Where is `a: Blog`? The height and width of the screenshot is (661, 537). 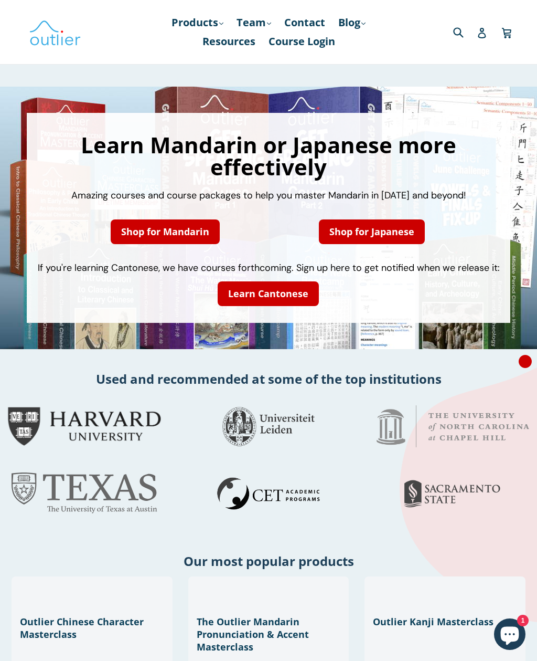 a: Blog is located at coordinates (352, 23).